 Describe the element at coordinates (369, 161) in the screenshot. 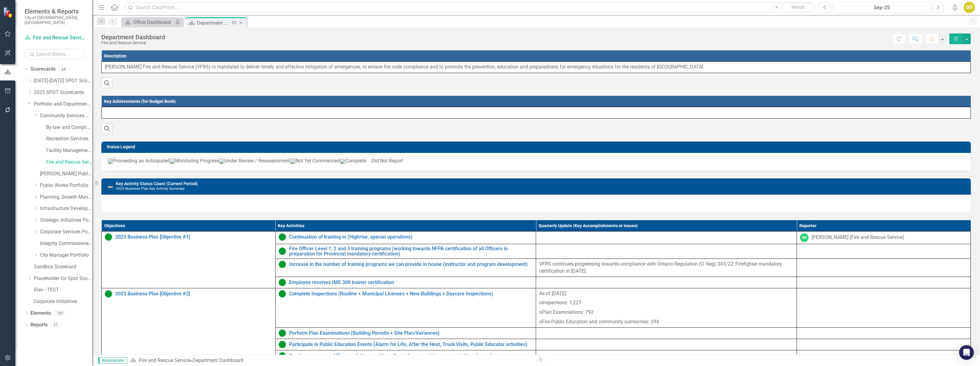

I see `img: DidNotReport.png` at that location.